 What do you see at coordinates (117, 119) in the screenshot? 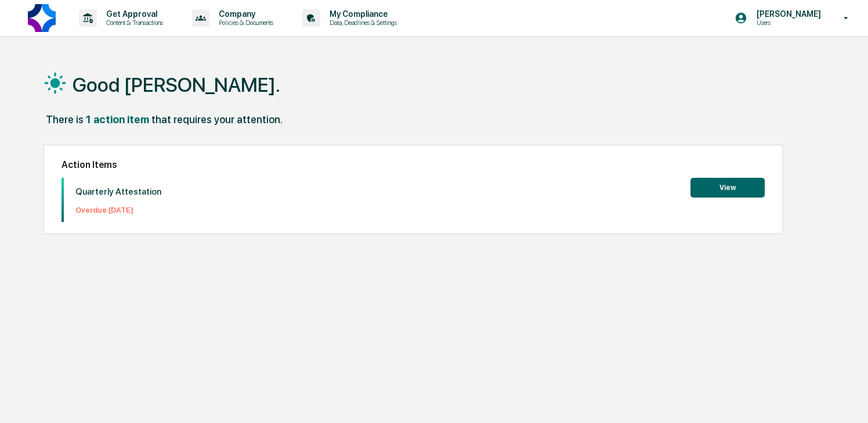
I see `div: 1 action item` at bounding box center [117, 119].